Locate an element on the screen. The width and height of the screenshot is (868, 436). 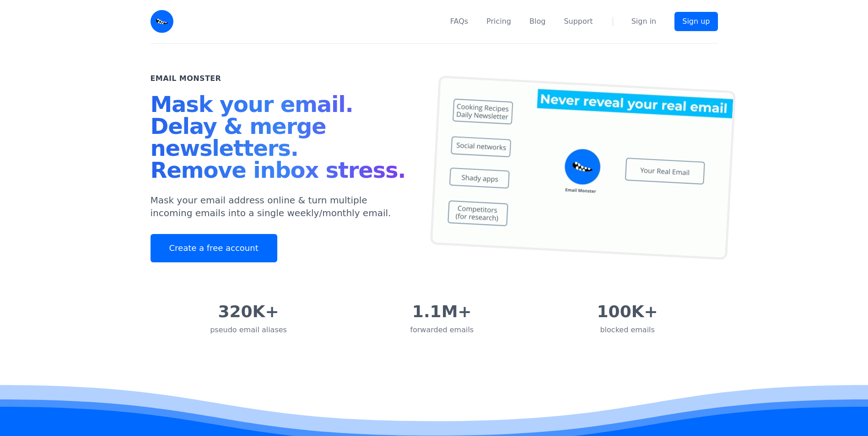
a: Sign in is located at coordinates (644, 22).